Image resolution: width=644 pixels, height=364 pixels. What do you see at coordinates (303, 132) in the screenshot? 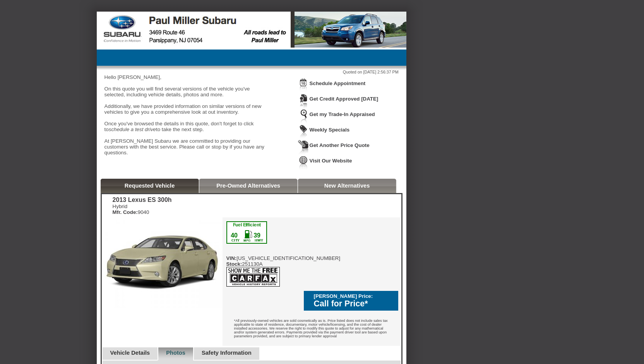
I see `img: Icon_WeeklySpecials.png` at bounding box center [303, 132].